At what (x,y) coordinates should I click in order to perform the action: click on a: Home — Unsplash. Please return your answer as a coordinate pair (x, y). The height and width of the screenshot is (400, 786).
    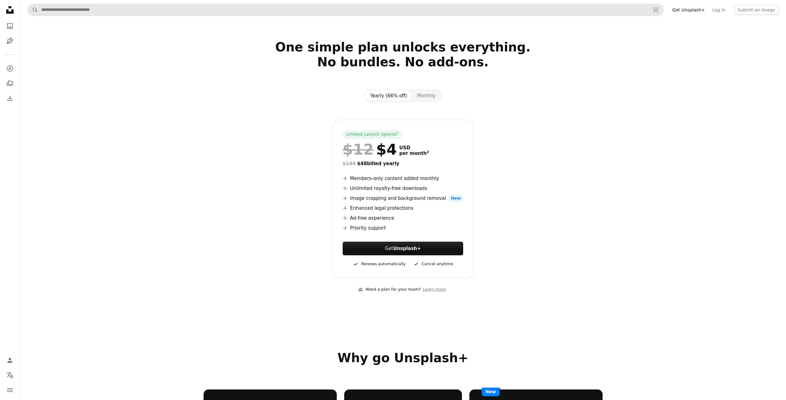
    Looking at the image, I should click on (10, 11).